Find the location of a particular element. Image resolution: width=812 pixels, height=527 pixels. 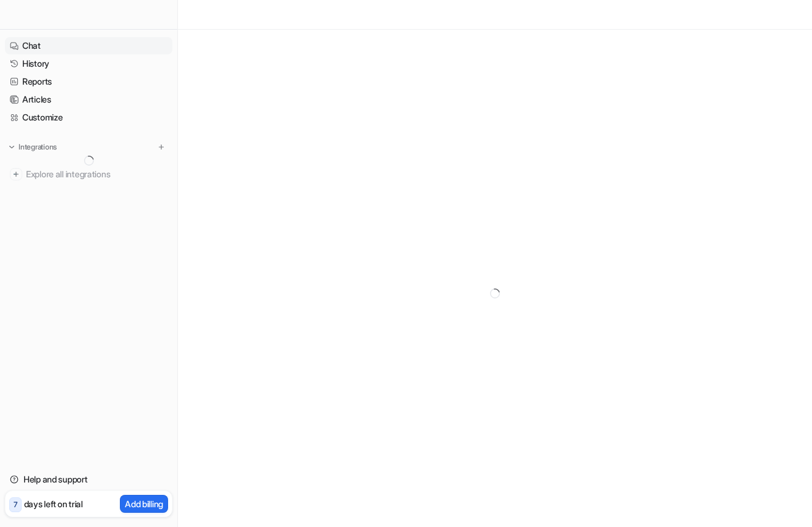

p: Add billing is located at coordinates (144, 503).